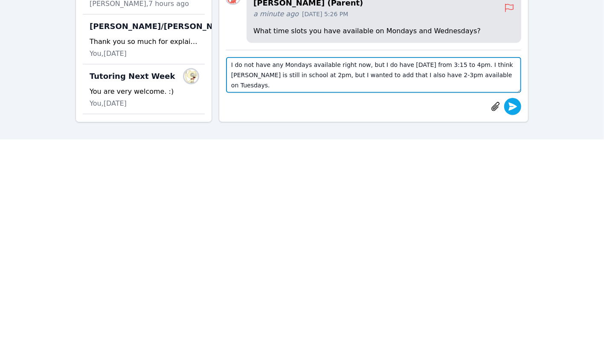  Describe the element at coordinates (133, 77) in the screenshot. I see `span: Tutoring Next Week` at that location.